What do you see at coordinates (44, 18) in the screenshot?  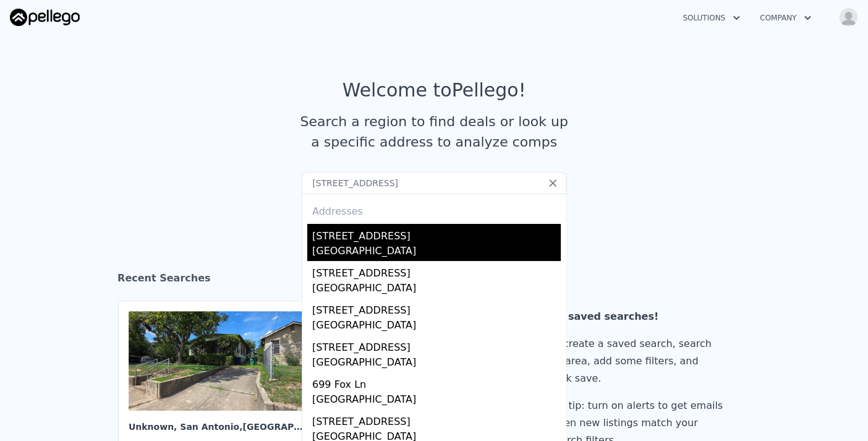 I see `img: Pellego` at bounding box center [44, 18].